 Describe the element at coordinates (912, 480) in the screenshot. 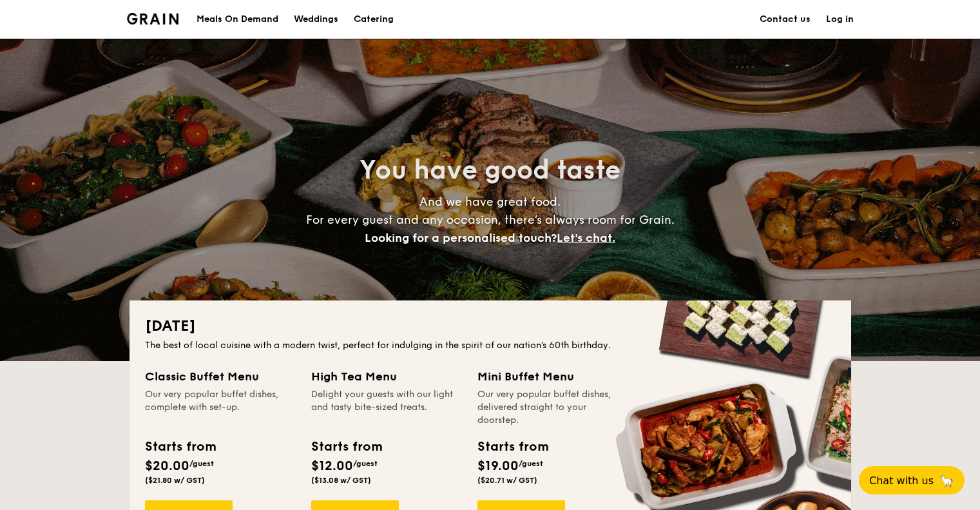

I see `button: Chat with us🦙` at that location.